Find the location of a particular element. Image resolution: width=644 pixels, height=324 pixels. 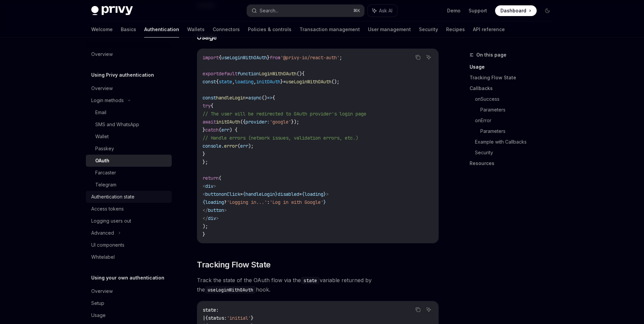

div: Authentication state is located at coordinates (113, 197).